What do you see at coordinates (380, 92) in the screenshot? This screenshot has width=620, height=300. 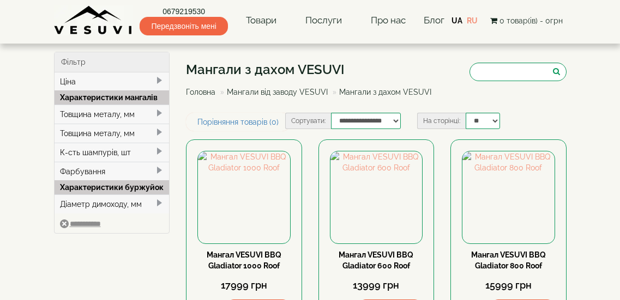 I see `li: Мангали з дахом VESUVI` at bounding box center [380, 92].